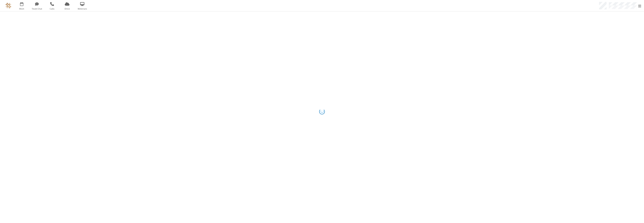 The height and width of the screenshot is (223, 644). What do you see at coordinates (22, 9) in the screenshot?
I see `span: Meet` at bounding box center [22, 9].